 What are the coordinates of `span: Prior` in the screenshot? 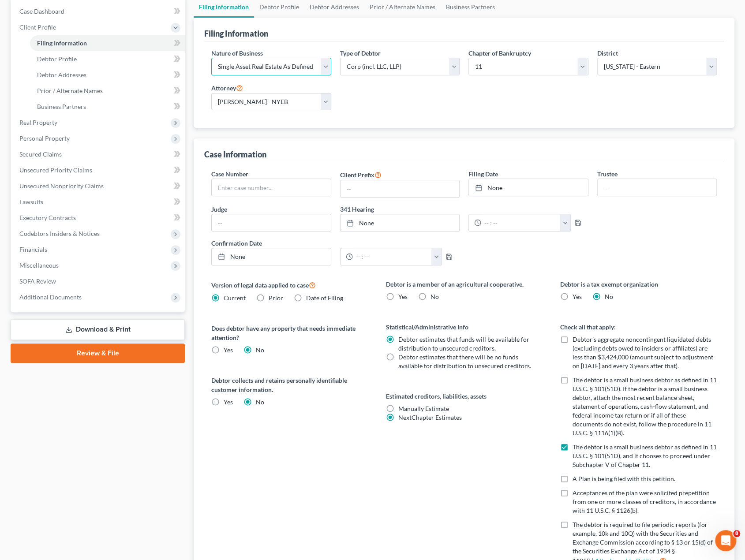 It's located at (276, 298).